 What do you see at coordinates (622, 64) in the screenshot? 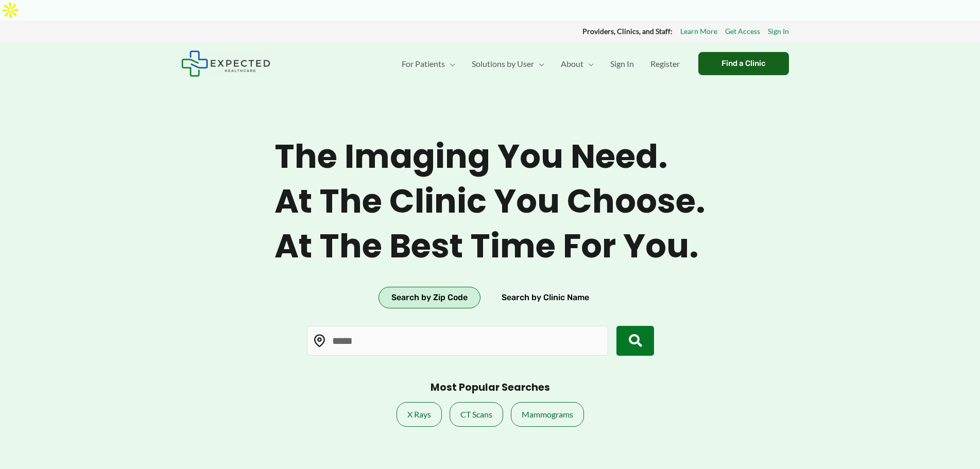
I see `span: Sign In` at bounding box center [622, 64].